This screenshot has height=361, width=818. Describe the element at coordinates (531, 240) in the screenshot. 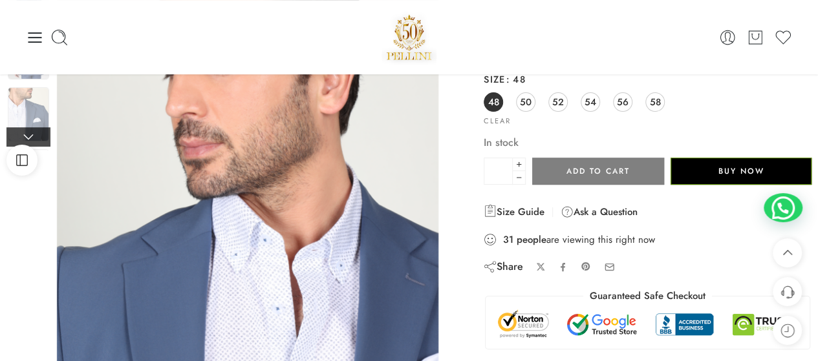

I see `strong: people` at that location.